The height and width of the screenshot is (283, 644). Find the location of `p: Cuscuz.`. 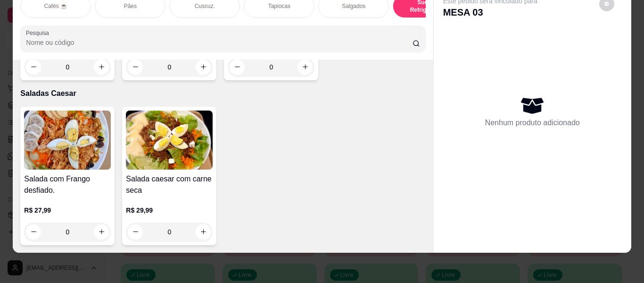

p: Cuscuz. is located at coordinates (205, 6).